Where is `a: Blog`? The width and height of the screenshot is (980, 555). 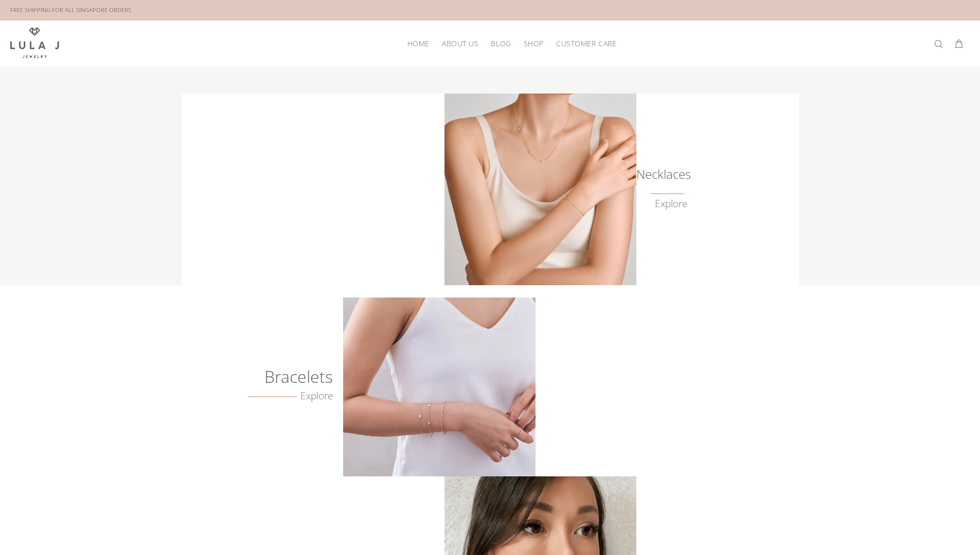
a: Blog is located at coordinates (500, 43).